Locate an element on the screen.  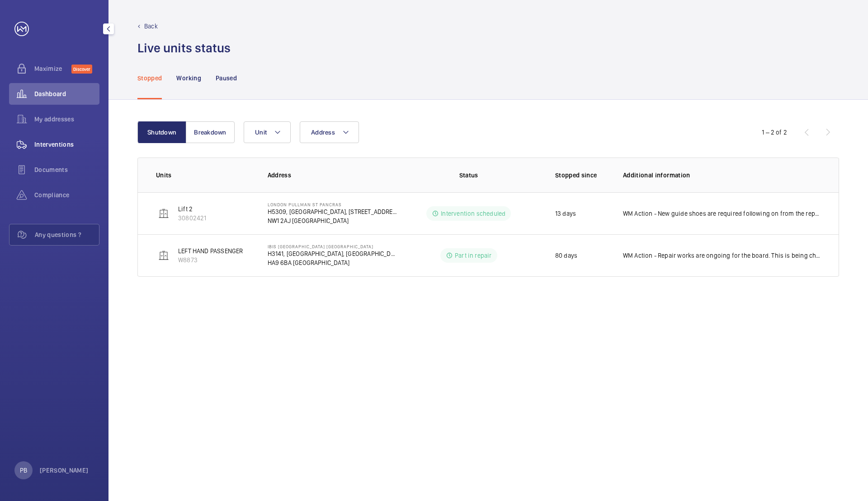
span: Unit is located at coordinates (261, 132).